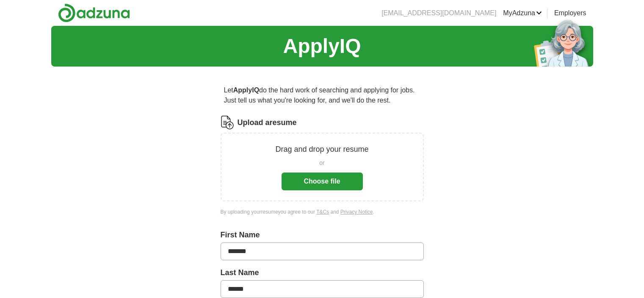 Image resolution: width=644 pixels, height=298 pixels. What do you see at coordinates (570, 13) in the screenshot?
I see `a: Employers` at bounding box center [570, 13].